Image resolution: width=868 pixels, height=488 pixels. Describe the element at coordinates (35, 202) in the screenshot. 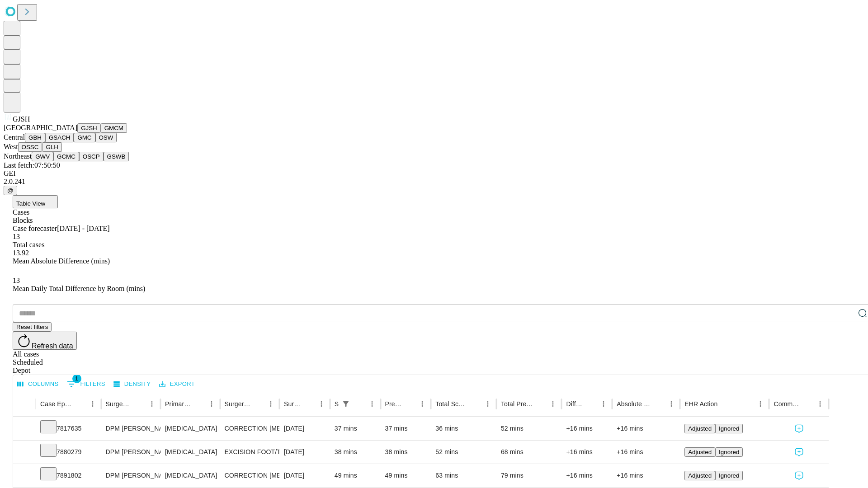

I see `button: Table View` at that location.